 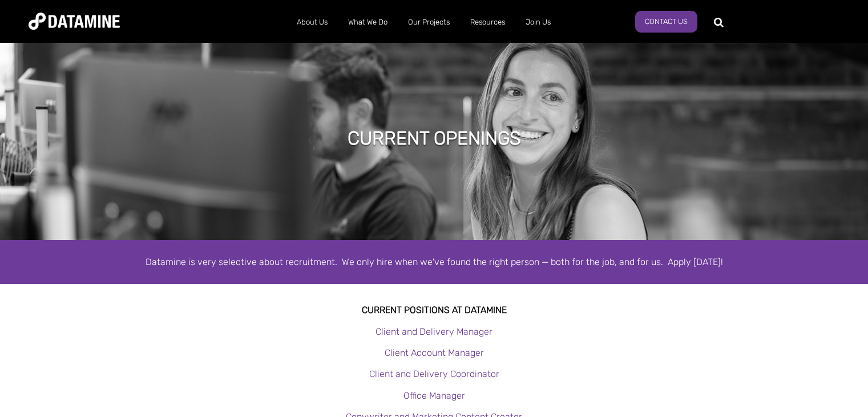 What do you see at coordinates (74, 21) in the screenshot?
I see `img: Datamine` at bounding box center [74, 21].